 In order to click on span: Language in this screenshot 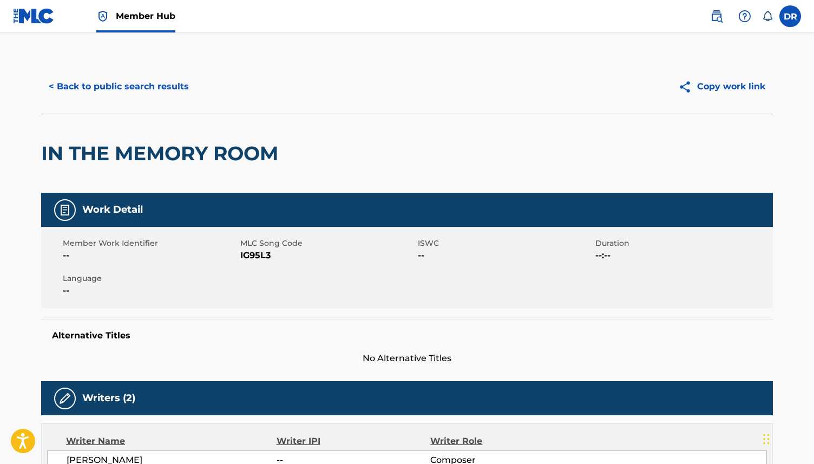, I will do `click(150, 278)`.